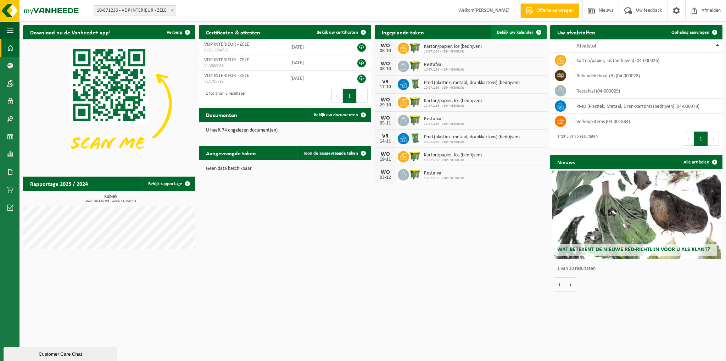  Describe the element at coordinates (337, 32) in the screenshot. I see `span: Bekijk uw certificaten` at that location.